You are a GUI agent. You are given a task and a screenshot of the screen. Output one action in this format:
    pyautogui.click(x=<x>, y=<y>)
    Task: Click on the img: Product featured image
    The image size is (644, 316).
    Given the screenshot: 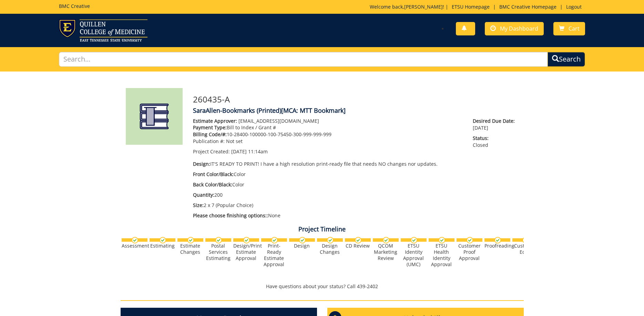 What is the action you would take?
    pyautogui.click(x=154, y=116)
    